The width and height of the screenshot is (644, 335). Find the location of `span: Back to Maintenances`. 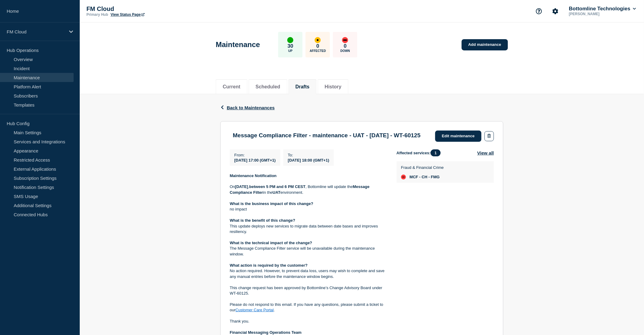

span: Back to Maintenances is located at coordinates (251, 108).